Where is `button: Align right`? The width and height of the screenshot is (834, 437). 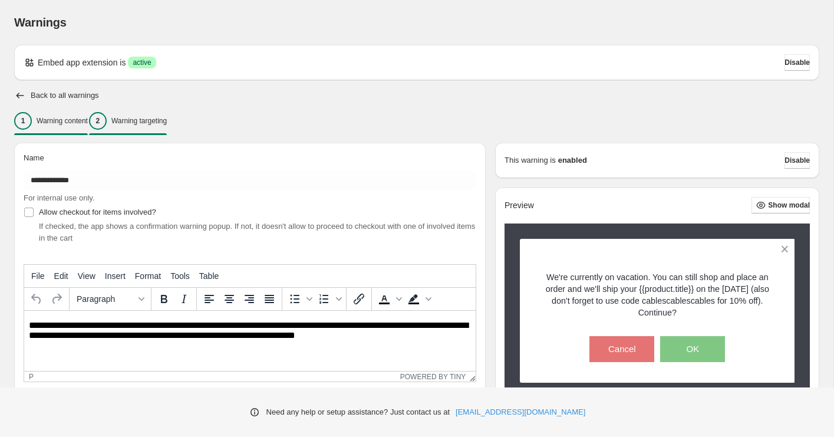
button: Align right is located at coordinates (249, 299).